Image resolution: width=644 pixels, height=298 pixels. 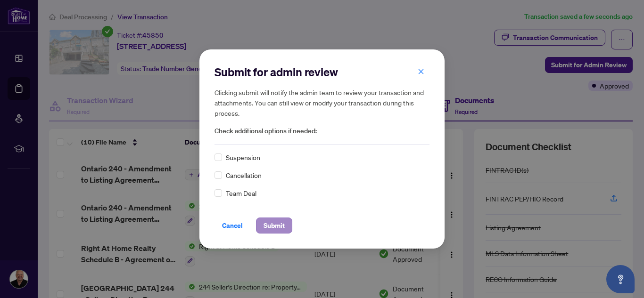 I want to click on span: Suspension, so click(x=243, y=157).